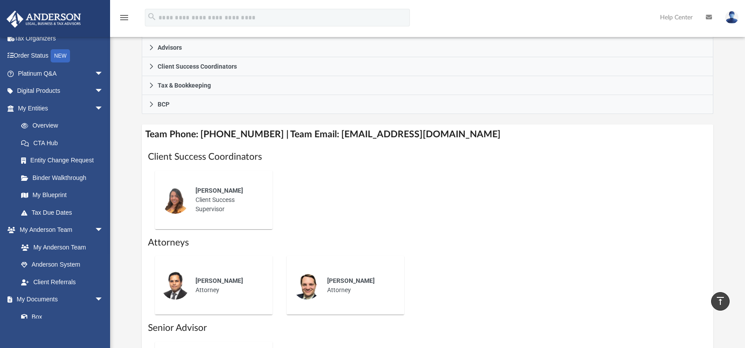 The height and width of the screenshot is (348, 745). Describe the element at coordinates (732, 17) in the screenshot. I see `img: User Pic` at that location.